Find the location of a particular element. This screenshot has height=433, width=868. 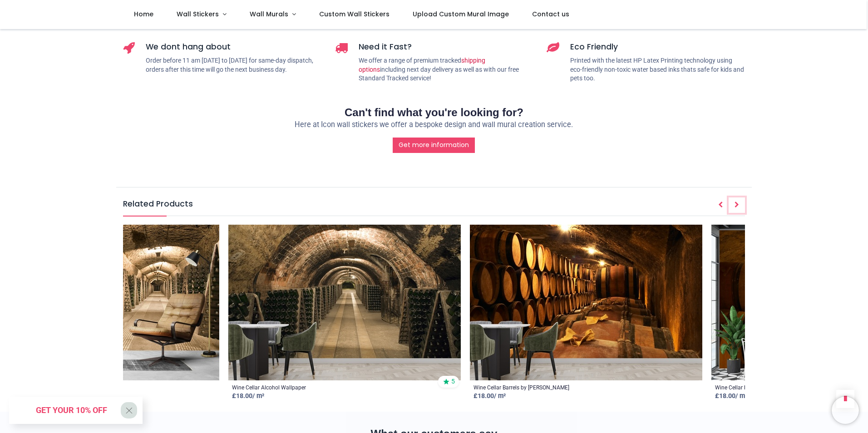

h5: Related Products is located at coordinates (434, 207).